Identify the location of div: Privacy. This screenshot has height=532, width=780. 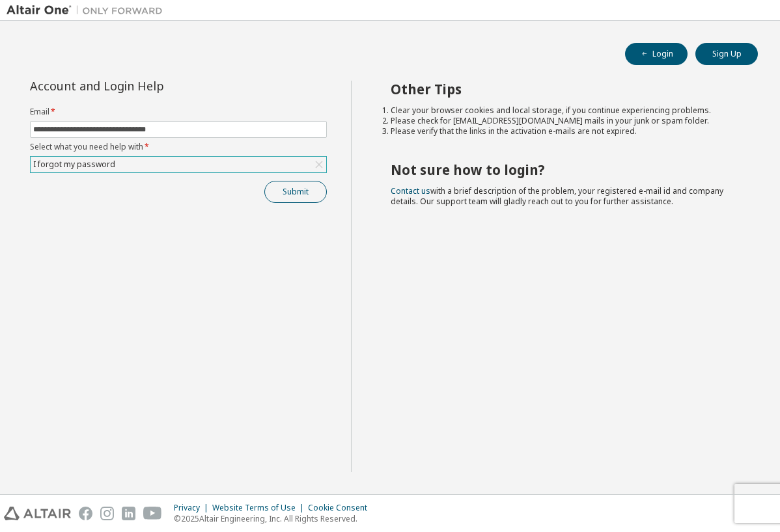
(192, 508).